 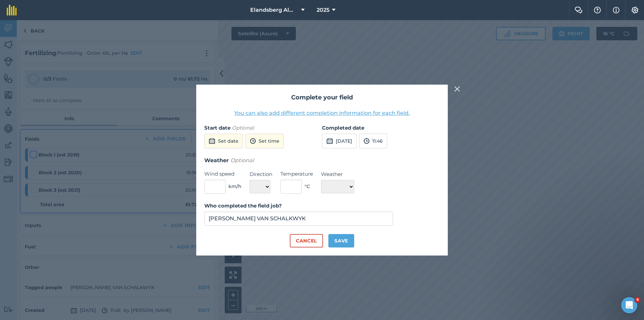 What do you see at coordinates (12, 10) in the screenshot?
I see `img: fieldmargin Logo` at bounding box center [12, 10].